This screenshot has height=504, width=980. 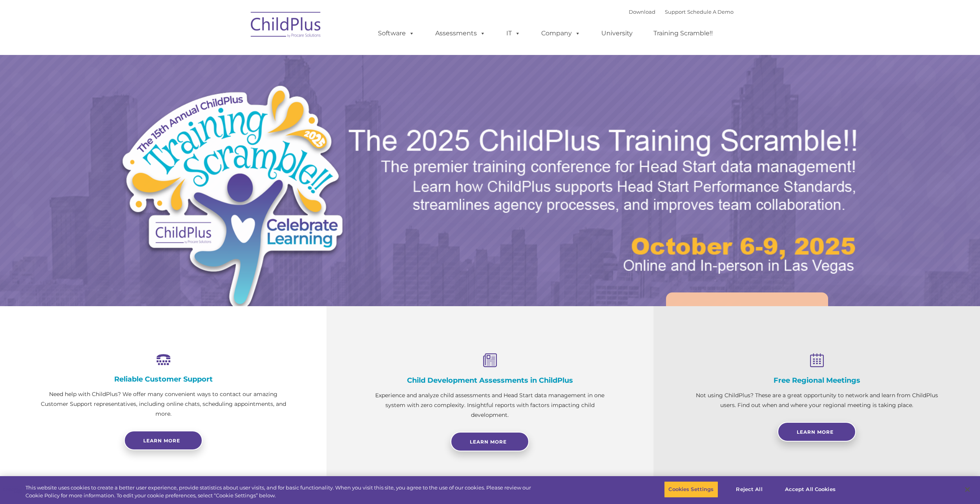 What do you see at coordinates (691, 489) in the screenshot?
I see `button: Cookies Settings` at bounding box center [691, 489].